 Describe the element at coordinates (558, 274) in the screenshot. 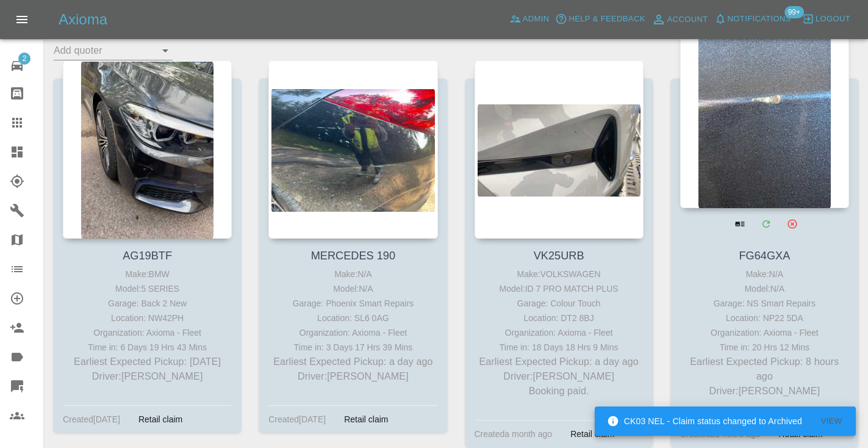

I see `div: Make: VOLKSWAGEN` at that location.